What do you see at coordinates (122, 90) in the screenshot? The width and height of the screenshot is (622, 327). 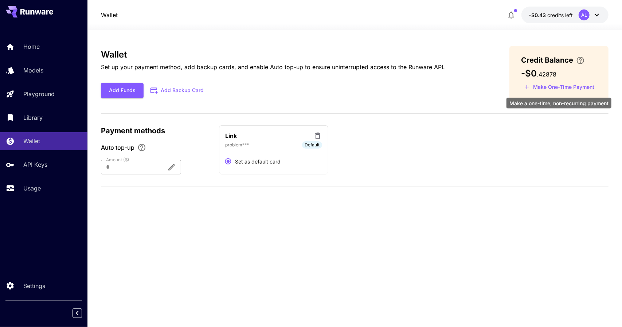 I see `button: Add Funds` at bounding box center [122, 90].